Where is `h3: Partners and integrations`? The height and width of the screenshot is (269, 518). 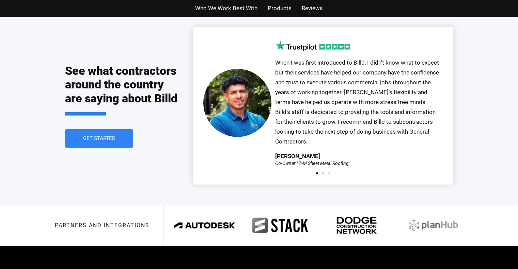 h3: Partners and integrations is located at coordinates (102, 226).